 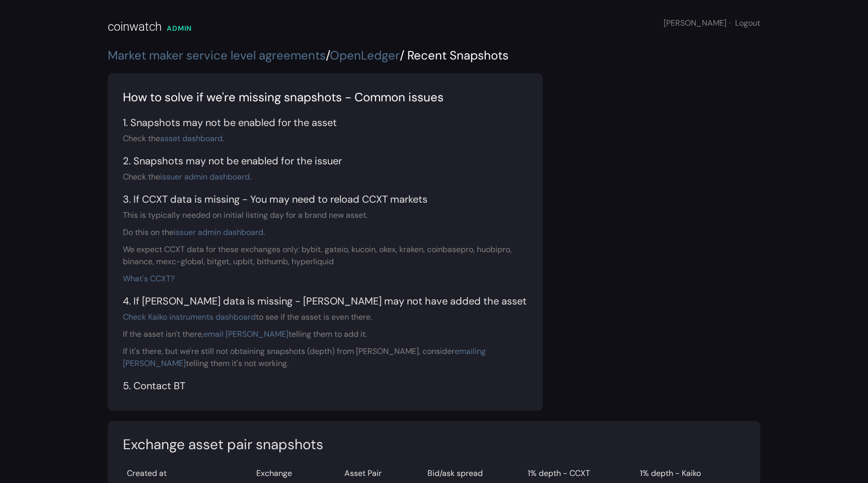 What do you see at coordinates (325, 215) in the screenshot?
I see `div: This is typically needed on initial listing day for a brand new asset.` at bounding box center [325, 215].